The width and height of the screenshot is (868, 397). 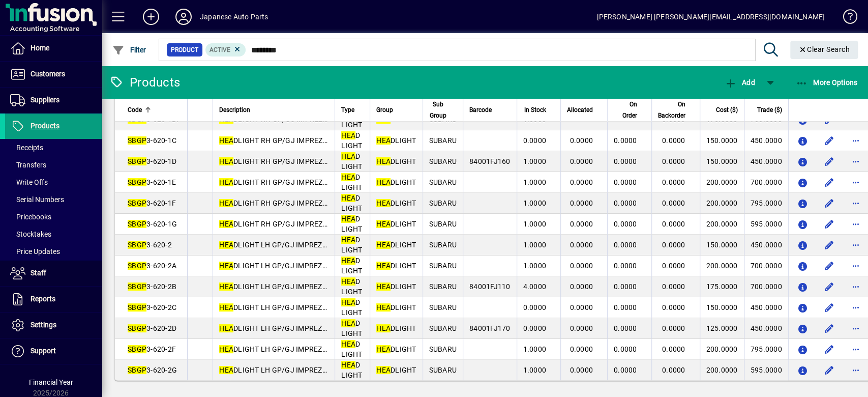 I want to click on span: Home, so click(x=39, y=48).